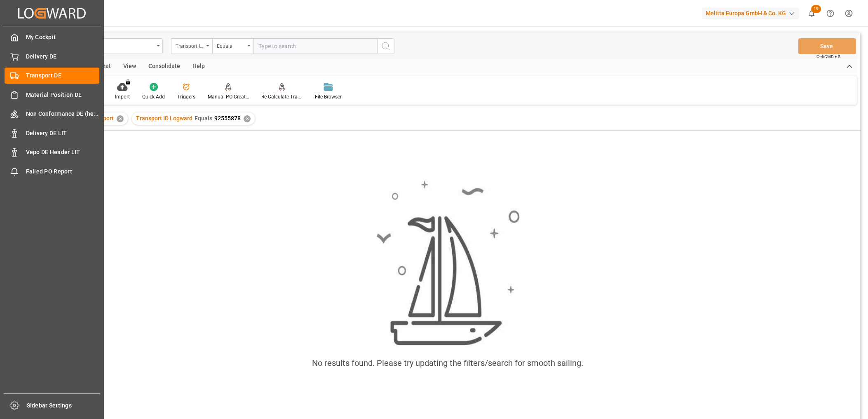 The image size is (868, 419). What do you see at coordinates (811, 13) in the screenshot?
I see `button: show 19 new notifications` at bounding box center [811, 13].